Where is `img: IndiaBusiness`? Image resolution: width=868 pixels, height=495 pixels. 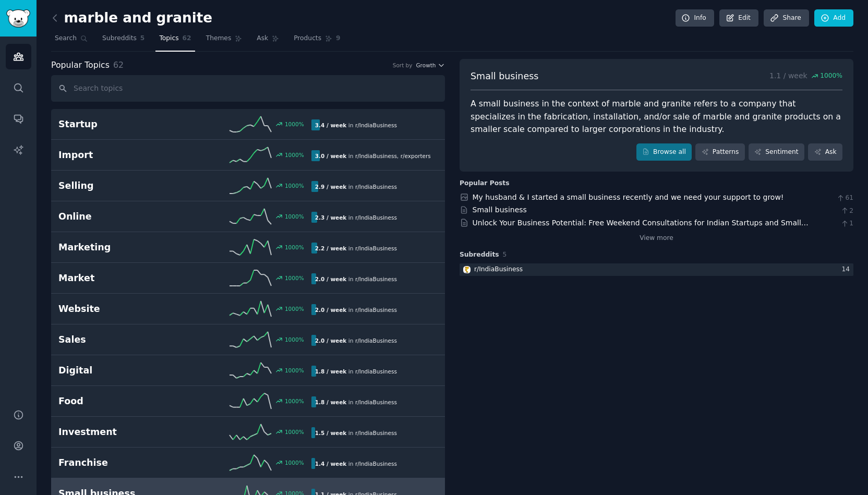
img: IndiaBusiness is located at coordinates (467, 270).